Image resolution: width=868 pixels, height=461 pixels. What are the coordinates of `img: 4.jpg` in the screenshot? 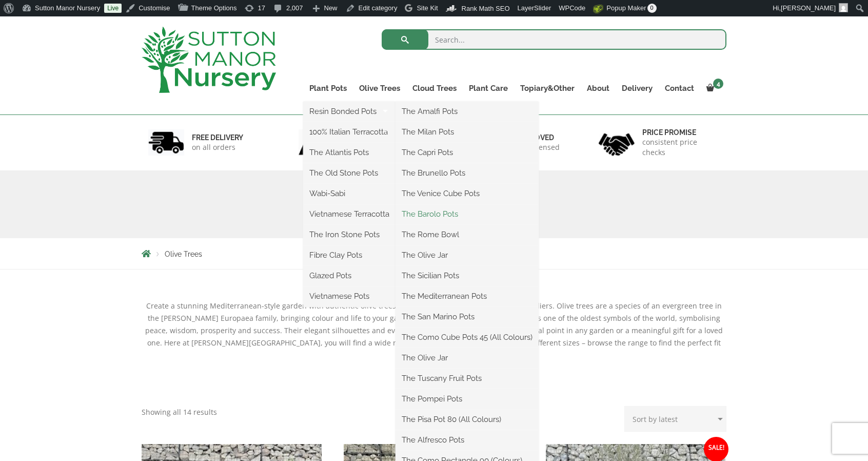 It's located at (616, 142).